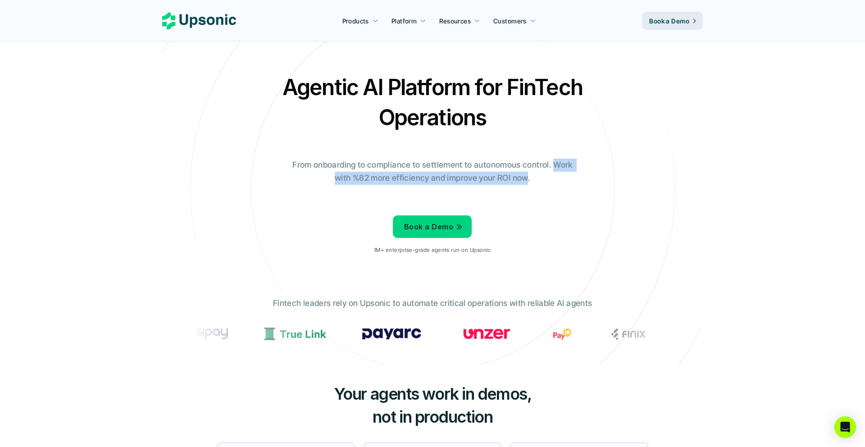  I want to click on a: Products, so click(360, 21).